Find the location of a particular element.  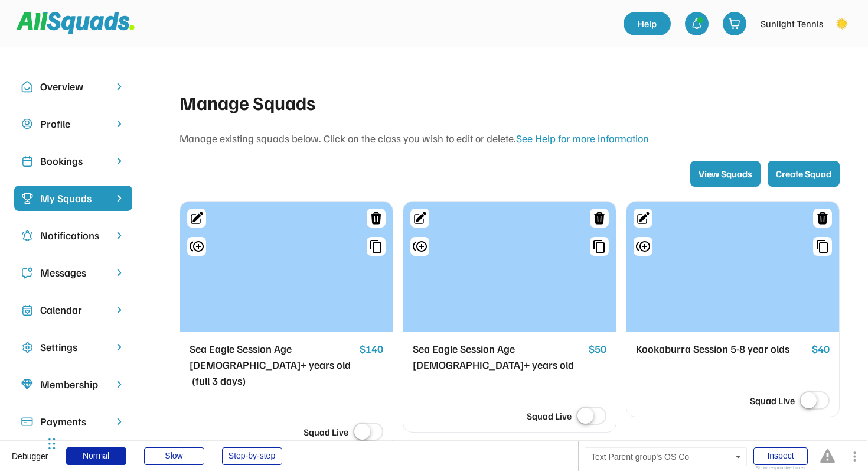

div: Show responsive boxes is located at coordinates (781, 468).